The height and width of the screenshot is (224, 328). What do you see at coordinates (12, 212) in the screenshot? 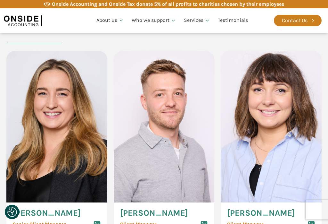
I see `img: Revisit consent button` at bounding box center [12, 212].